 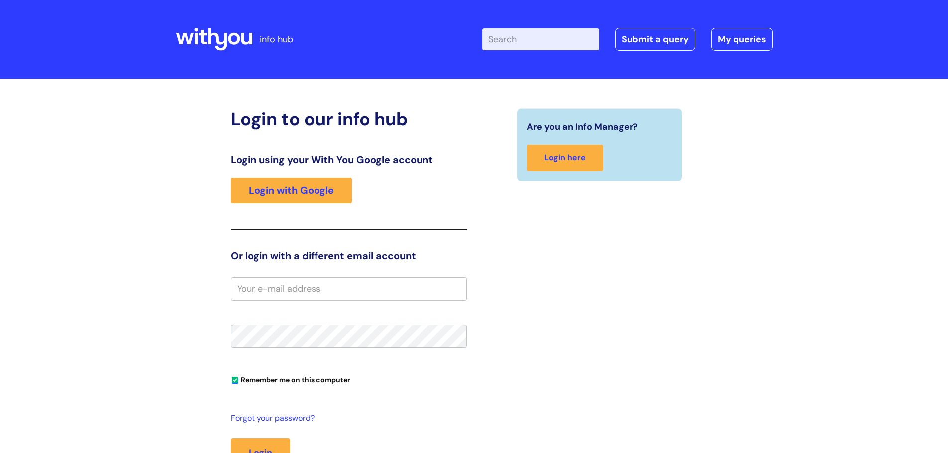 What do you see at coordinates (349, 380) in the screenshot?
I see `div: You can uncheck this option if you're logging in from a shared device` at bounding box center [349, 380].